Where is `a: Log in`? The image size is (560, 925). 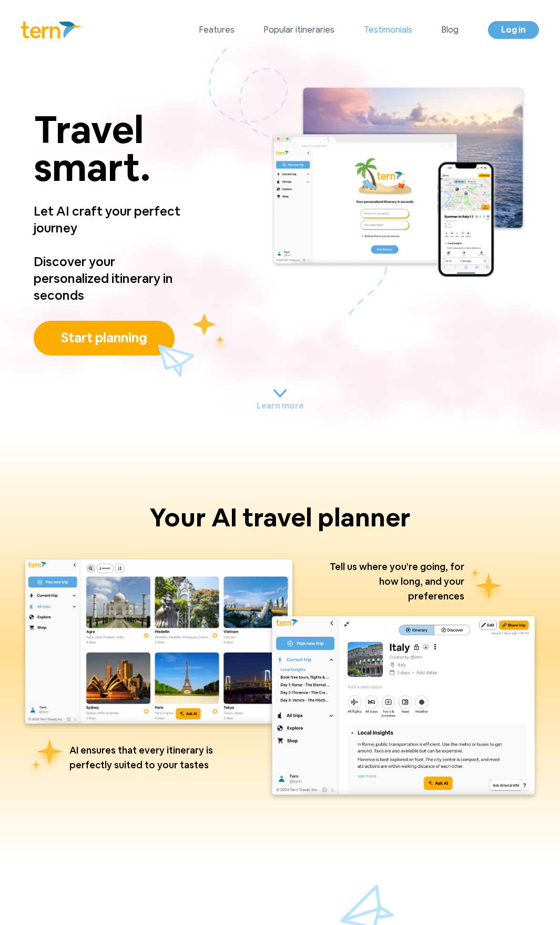 a: Log in is located at coordinates (513, 30).